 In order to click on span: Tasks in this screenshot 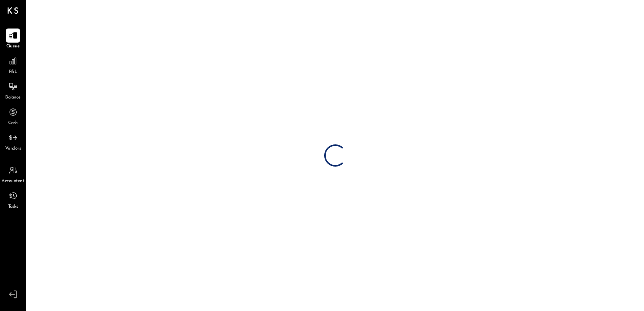, I will do `click(13, 207)`.